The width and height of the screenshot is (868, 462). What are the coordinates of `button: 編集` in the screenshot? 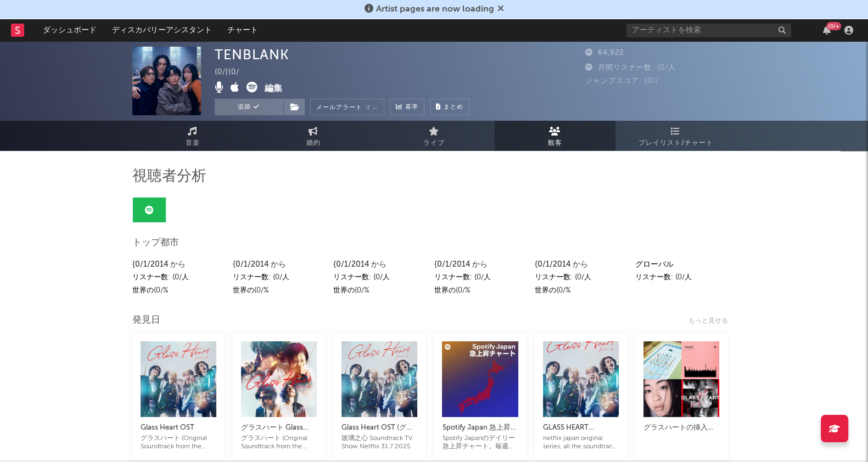 It's located at (273, 88).